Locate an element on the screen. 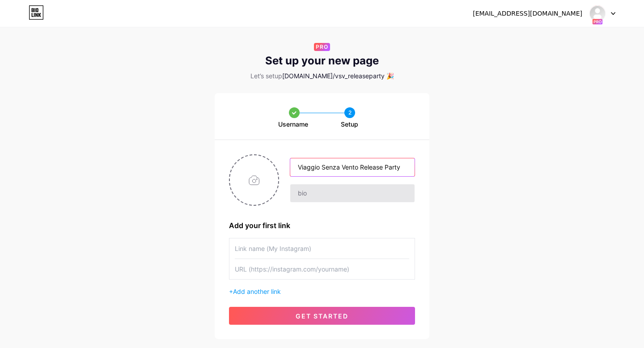 This screenshot has height=348, width=644. div: 2 is located at coordinates (350, 113).